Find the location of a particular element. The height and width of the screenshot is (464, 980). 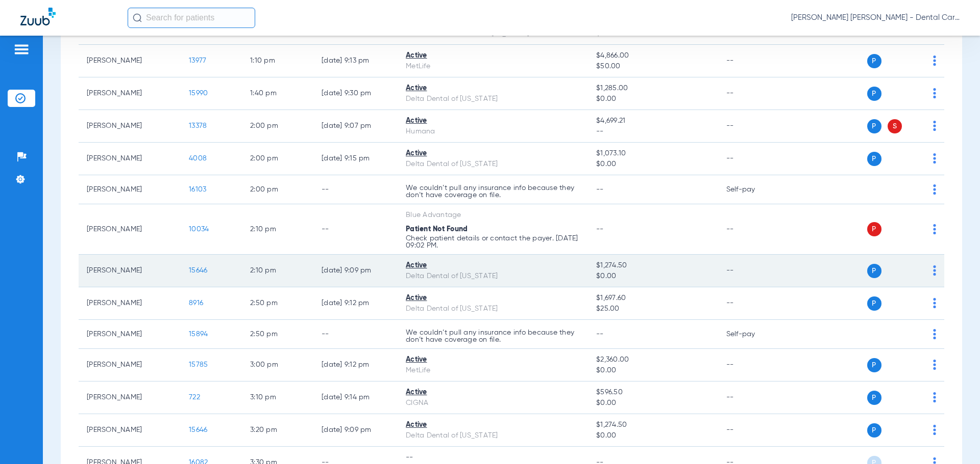

td: 2:50 PM is located at coordinates (278, 304).